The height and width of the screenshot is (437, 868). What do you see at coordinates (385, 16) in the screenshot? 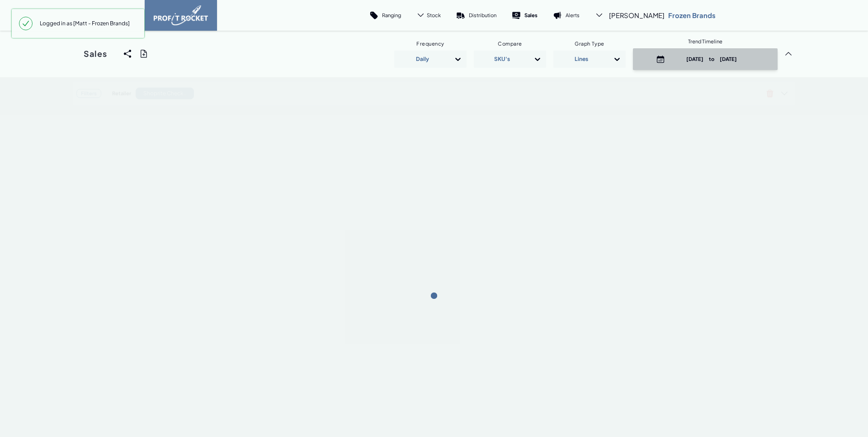
I see `a: Ranging` at bounding box center [385, 16].